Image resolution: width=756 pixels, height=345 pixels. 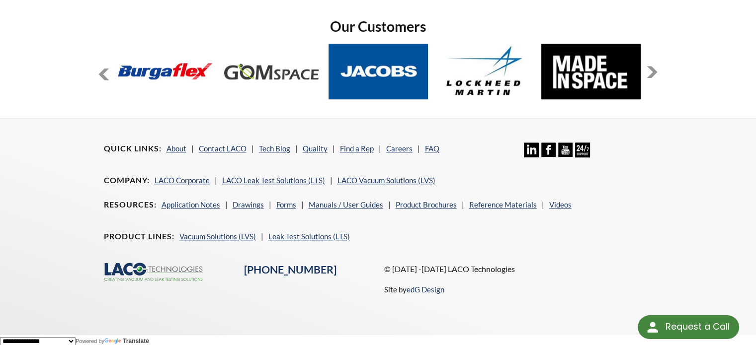 I want to click on a: Forms, so click(x=286, y=205).